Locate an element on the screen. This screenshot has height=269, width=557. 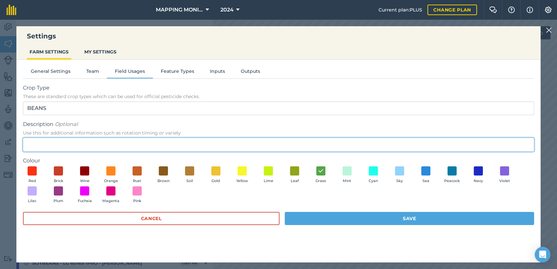
span: Peacock is located at coordinates (452, 181).